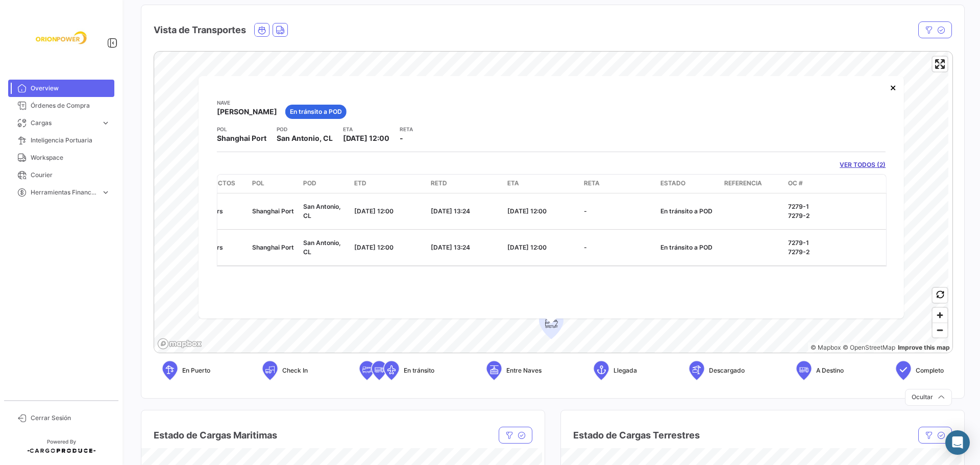  Describe the element at coordinates (304, 129) in the screenshot. I see `app-card-info-title: POD` at that location.